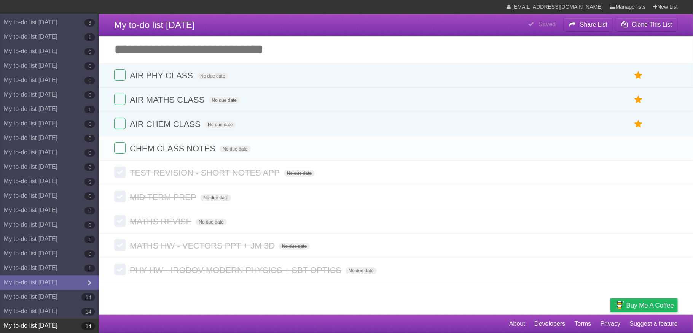  Describe the element at coordinates (203, 246) in the screenshot. I see `span: MATHS HW - VECTORS PPT + JM 3D` at that location.